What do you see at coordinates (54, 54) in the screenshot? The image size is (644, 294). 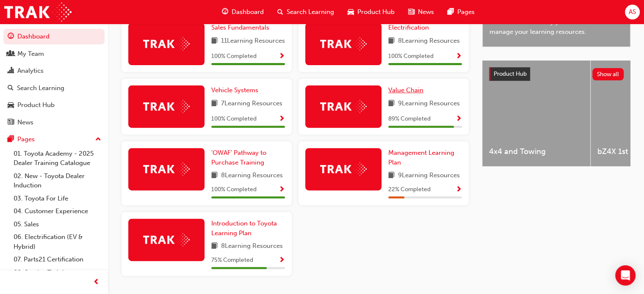 I see `a: My Team` at bounding box center [54, 54].